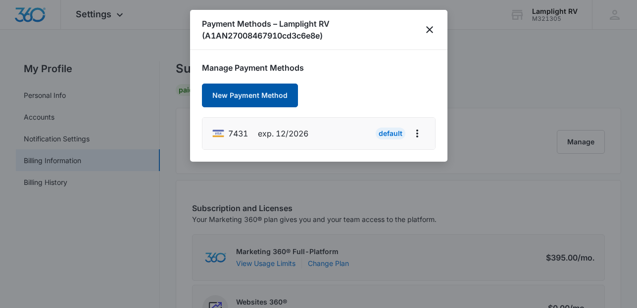 The height and width of the screenshot is (308, 637). Describe the element at coordinates (283, 134) in the screenshot. I see `span: exp. 12/2026` at that location.